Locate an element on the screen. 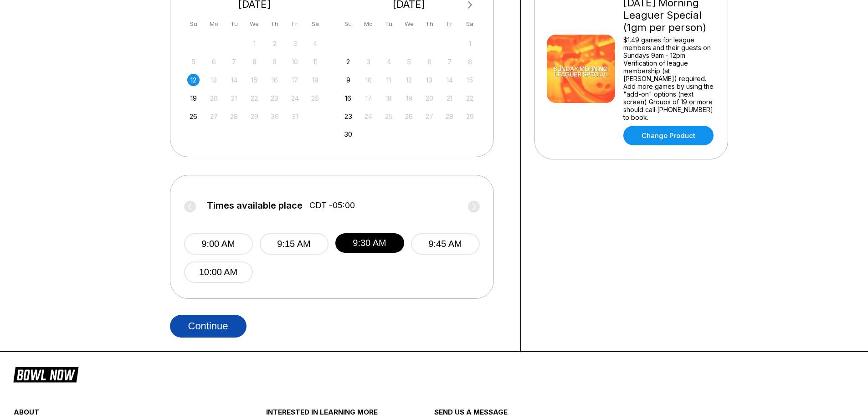 The height and width of the screenshot is (415, 868). div: Not available Thursday, October 16th, 2025 is located at coordinates (274, 80).